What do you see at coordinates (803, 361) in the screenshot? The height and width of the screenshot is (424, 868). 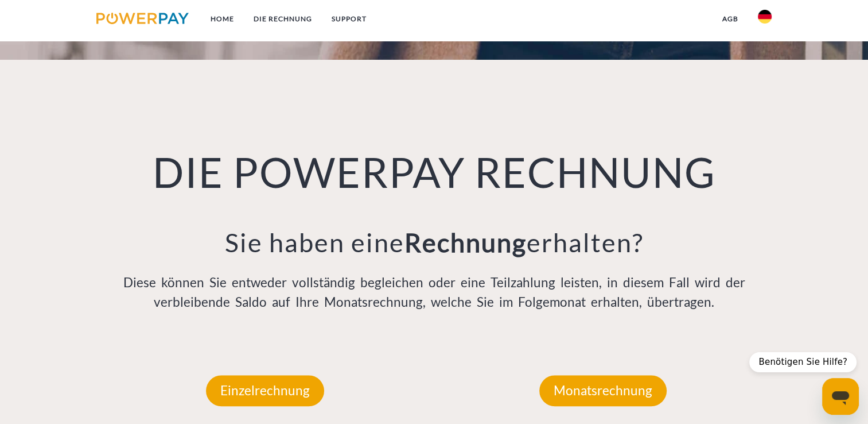 I see `div: Benötigen Sie Hilfe?` at bounding box center [803, 361].